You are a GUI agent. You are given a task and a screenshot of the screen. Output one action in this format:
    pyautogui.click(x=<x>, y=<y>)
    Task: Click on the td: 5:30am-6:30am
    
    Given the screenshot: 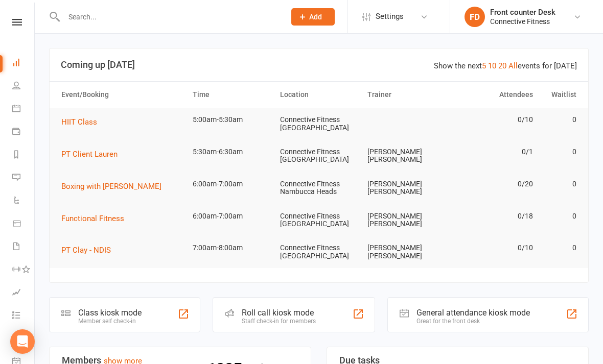 What is the action you would take?
    pyautogui.click(x=231, y=152)
    